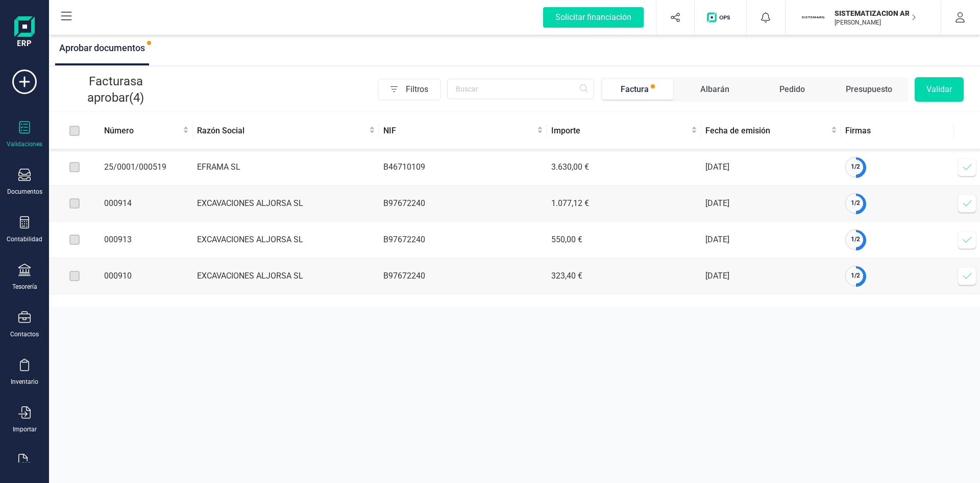 The width and height of the screenshot is (980, 483). I want to click on span: Filtros, so click(424, 89).